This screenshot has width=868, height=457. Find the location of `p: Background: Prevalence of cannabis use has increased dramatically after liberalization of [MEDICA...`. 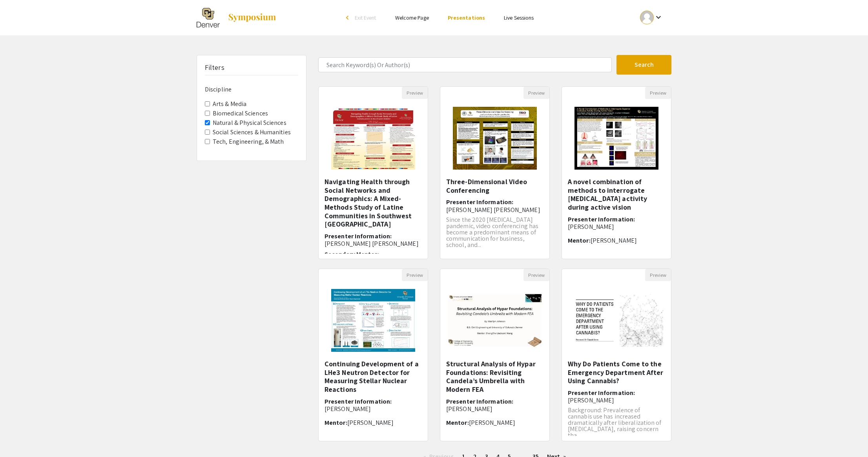

p: Background: Prevalence of cannabis use has increased dramatically after liberalization of [MEDICA... is located at coordinates (617, 423).